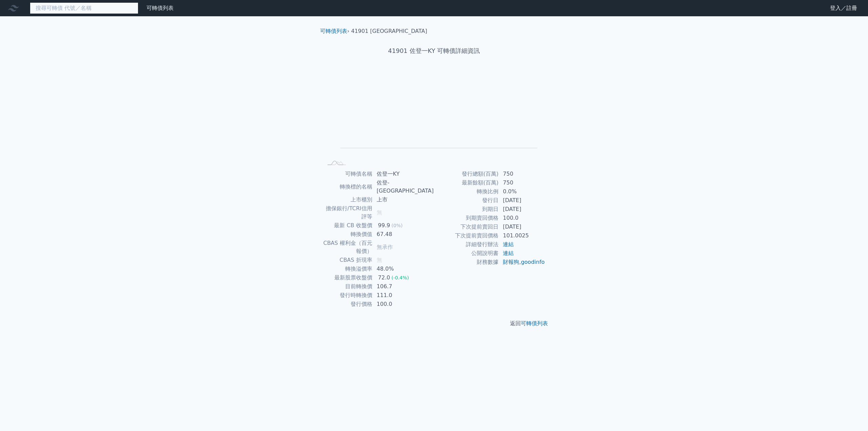  I want to click on td: 最新股票收盤價, so click(347, 278).